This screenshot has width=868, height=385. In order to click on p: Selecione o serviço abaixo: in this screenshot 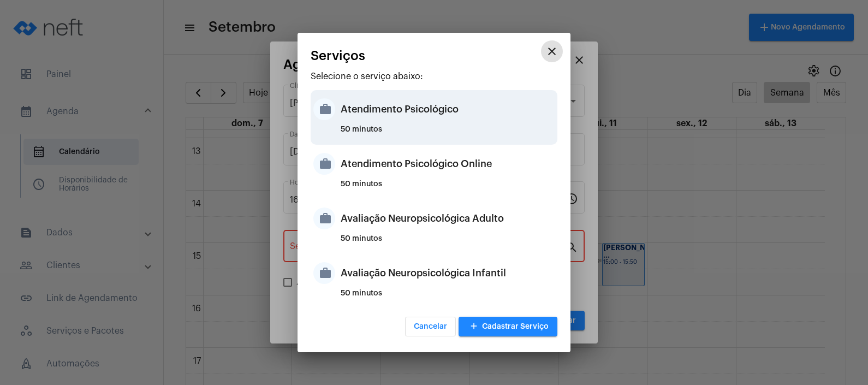, I will do `click(434, 77)`.